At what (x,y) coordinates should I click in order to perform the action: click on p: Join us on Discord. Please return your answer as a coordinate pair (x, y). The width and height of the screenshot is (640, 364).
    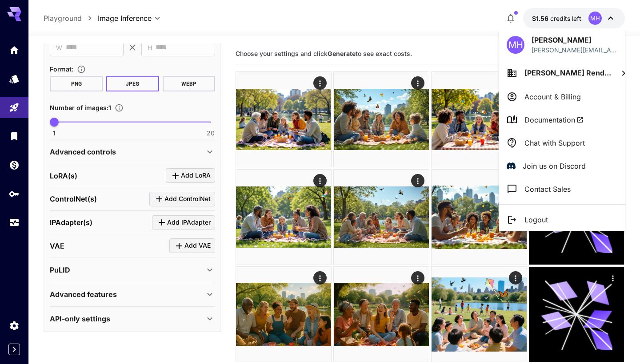
    Looking at the image, I should click on (554, 166).